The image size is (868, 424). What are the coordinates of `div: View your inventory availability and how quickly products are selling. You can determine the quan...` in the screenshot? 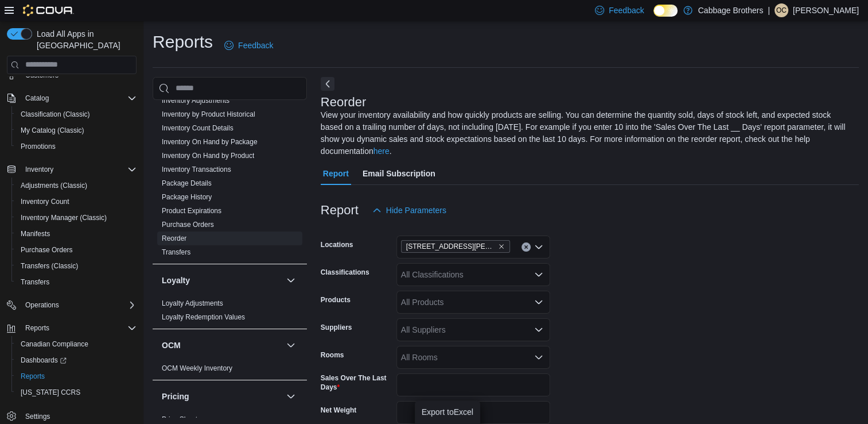 It's located at (587, 133).